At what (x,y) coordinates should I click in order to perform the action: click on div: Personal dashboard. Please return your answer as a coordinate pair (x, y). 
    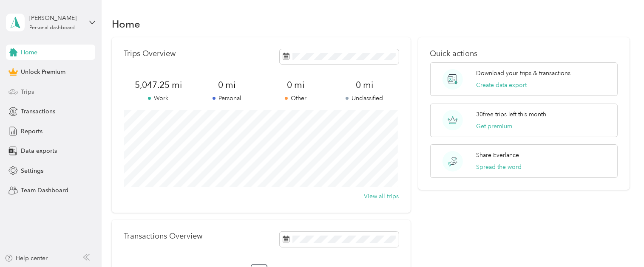
    Looking at the image, I should click on (52, 28).